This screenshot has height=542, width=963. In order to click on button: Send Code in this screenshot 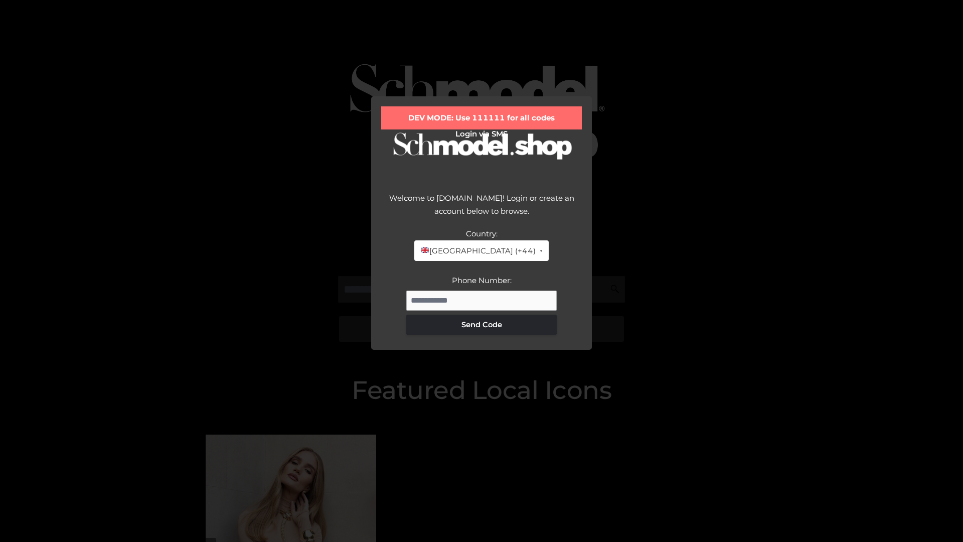, I will do `click(482, 325)`.